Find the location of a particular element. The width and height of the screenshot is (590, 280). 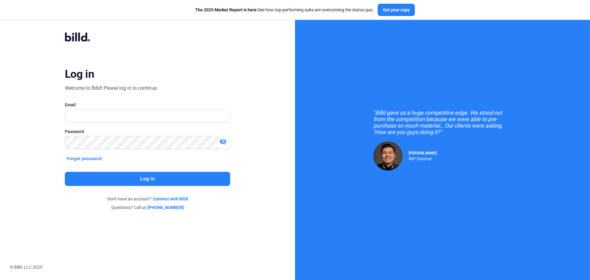

div: Password is located at coordinates (148, 132).